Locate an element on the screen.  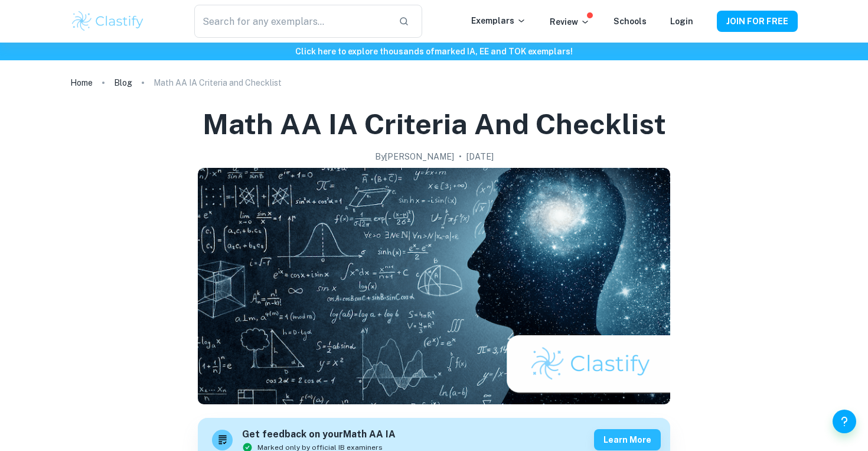
img: Clastify logo is located at coordinates (107, 21).